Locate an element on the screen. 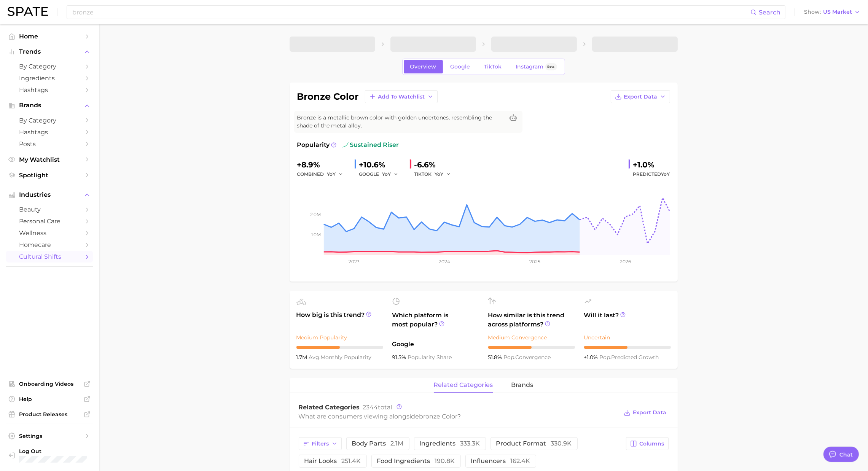  span: 91.5% is located at coordinates (400, 357).